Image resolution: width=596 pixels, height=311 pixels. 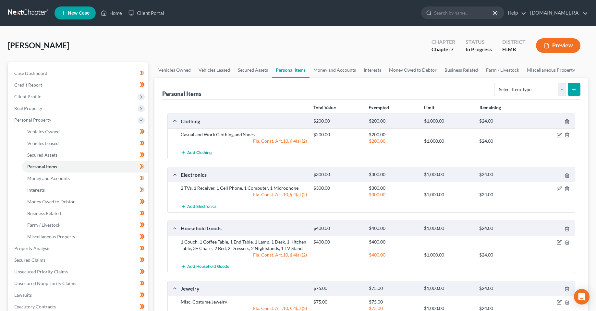 I want to click on a: Secured Claims, so click(x=79, y=260).